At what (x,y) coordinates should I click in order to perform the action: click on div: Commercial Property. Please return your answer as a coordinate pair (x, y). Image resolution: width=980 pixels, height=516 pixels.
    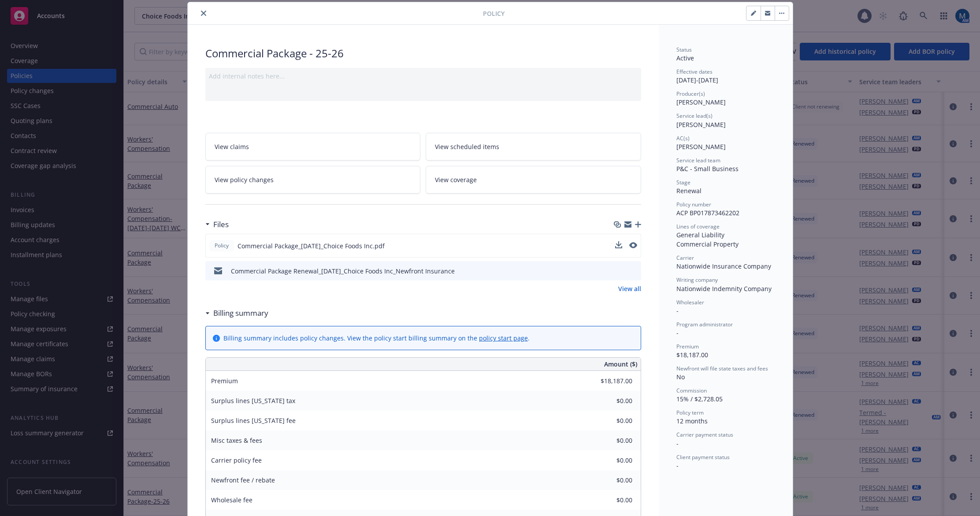
    Looking at the image, I should click on (726, 244).